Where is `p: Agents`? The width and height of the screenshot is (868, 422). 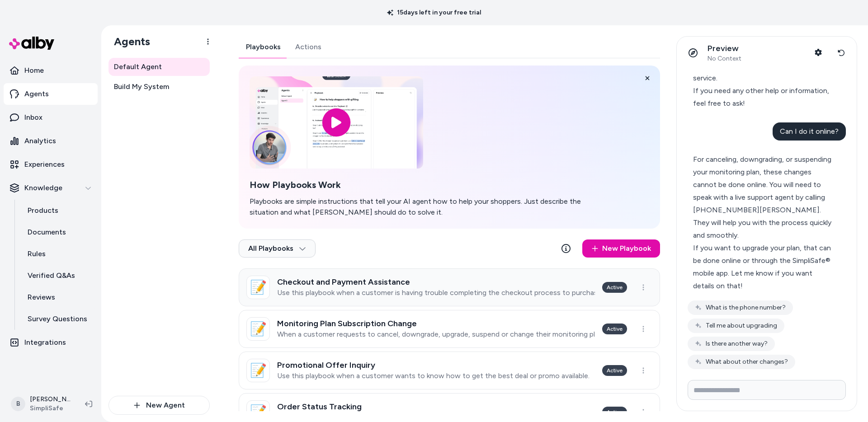
p: Agents is located at coordinates (36, 94).